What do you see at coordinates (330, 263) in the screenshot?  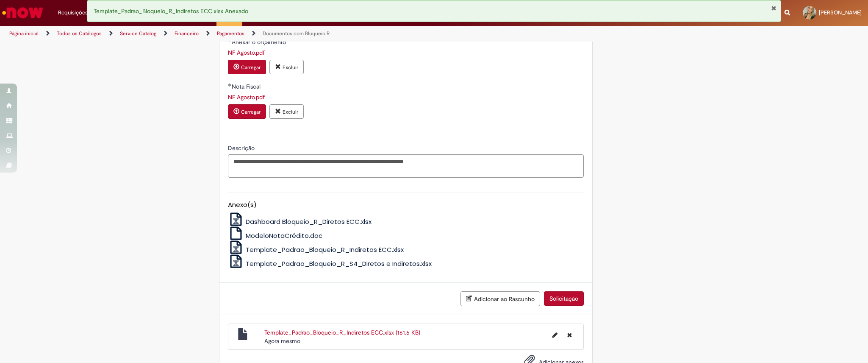 I see `a: Template_Padrao_Bloqueio_R_S4_Diretos e Indiretos.xlsx` at bounding box center [330, 263].